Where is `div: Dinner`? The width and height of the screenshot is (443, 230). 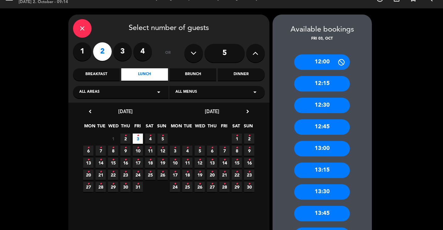
div: Dinner is located at coordinates (241, 74).